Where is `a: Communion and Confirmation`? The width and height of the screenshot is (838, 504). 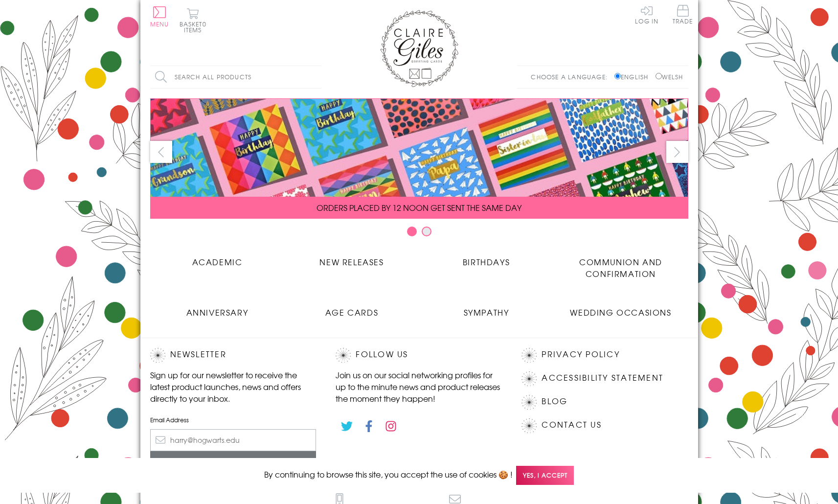 a: Communion and Confirmation is located at coordinates (621, 263).